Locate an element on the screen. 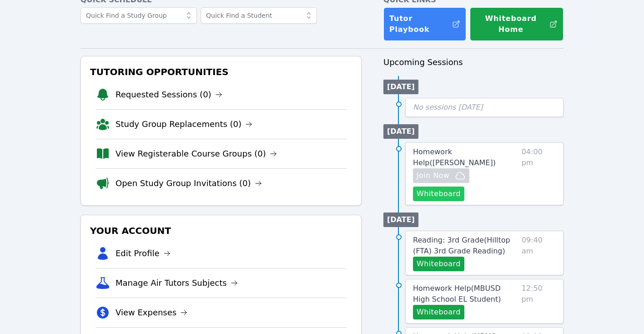 The height and width of the screenshot is (334, 644). a: Open Study Group Invitations (0) is located at coordinates (189, 184).